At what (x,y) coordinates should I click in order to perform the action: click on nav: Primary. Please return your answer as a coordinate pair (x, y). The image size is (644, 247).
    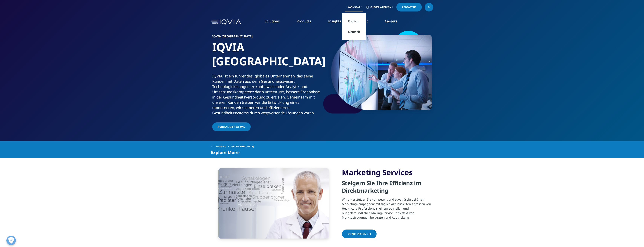
    Looking at the image, I should click on (338, 22).